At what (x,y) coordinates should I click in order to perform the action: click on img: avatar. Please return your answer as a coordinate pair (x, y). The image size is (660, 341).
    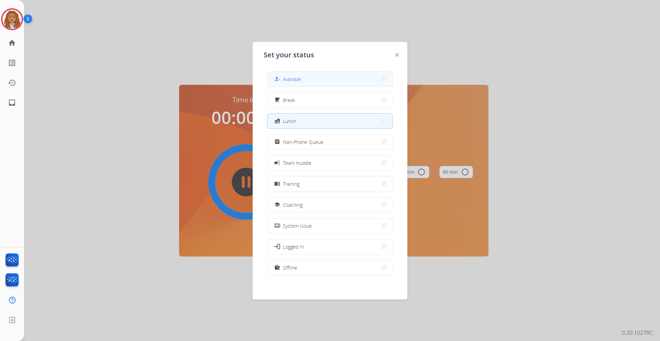
    Looking at the image, I should click on (12, 19).